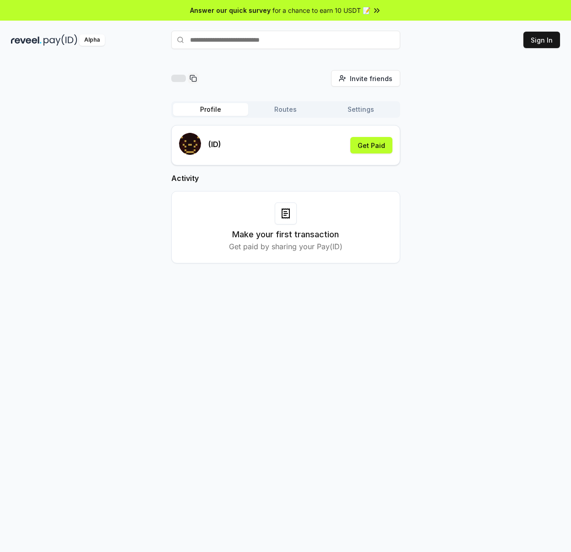 This screenshot has height=552, width=571. I want to click on button: Settings, so click(361, 109).